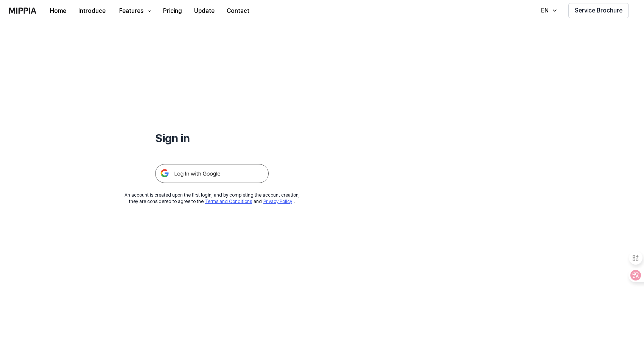  Describe the element at coordinates (58, 11) in the screenshot. I see `a: Home` at that location.